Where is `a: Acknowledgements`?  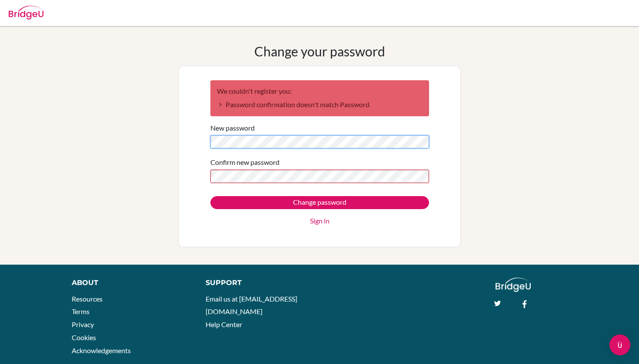
a: Acknowledgements is located at coordinates (101, 351).